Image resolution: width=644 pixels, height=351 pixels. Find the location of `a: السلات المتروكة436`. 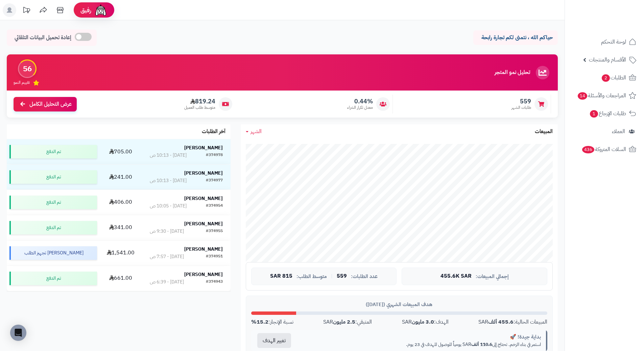

a: السلات المتروكة436 is located at coordinates (605, 150).